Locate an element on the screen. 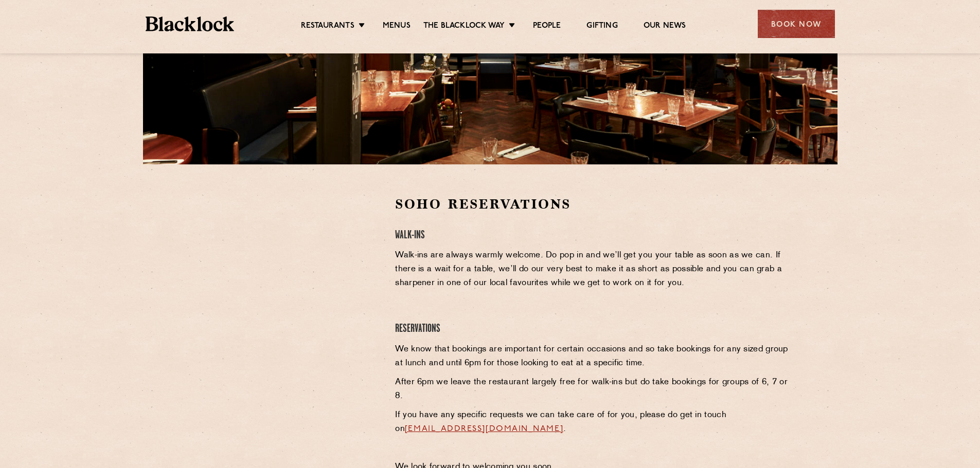 This screenshot has height=468, width=980. h2: Soho Reservations is located at coordinates (592, 204).